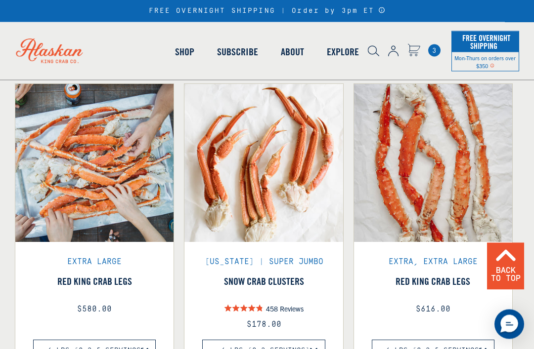 Image resolution: width=534 pixels, height=349 pixels. What do you see at coordinates (381, 10) in the screenshot?
I see `a: Announcement Bar Modal` at bounding box center [381, 10].